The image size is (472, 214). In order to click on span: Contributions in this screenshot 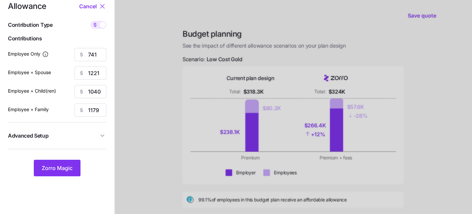, I will do `click(57, 38)`.